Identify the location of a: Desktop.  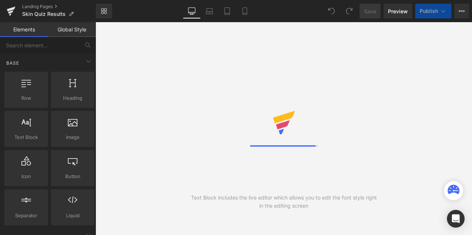
(192, 11).